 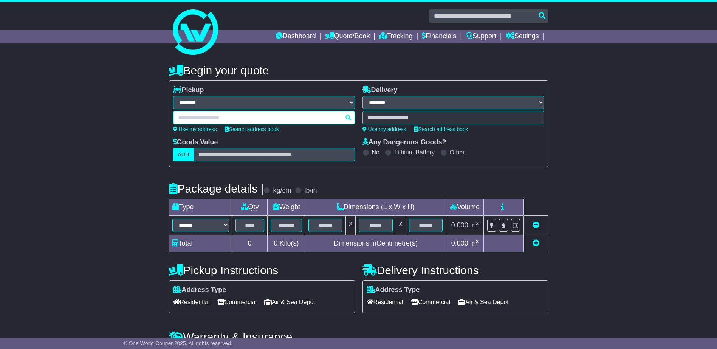 What do you see at coordinates (359, 337) in the screenshot?
I see `h4: Warranty & Insurance` at bounding box center [359, 337].